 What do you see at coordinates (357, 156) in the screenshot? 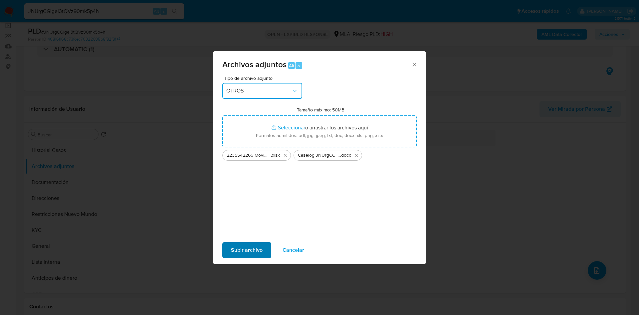
I see `button: Eliminar Caselog JNUrgCGigei3tQVz90mk5p4h_2025_07_17_17_38_46.docx` at bounding box center [357, 156].